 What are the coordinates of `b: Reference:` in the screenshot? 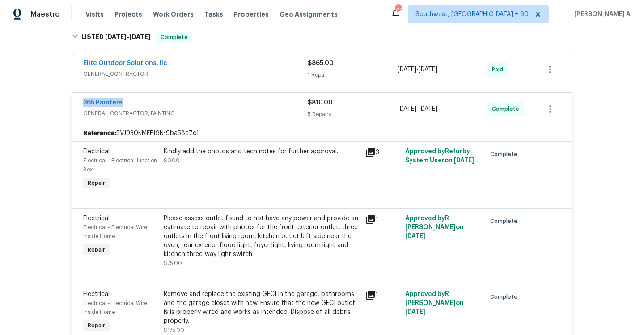 It's located at (100, 133).